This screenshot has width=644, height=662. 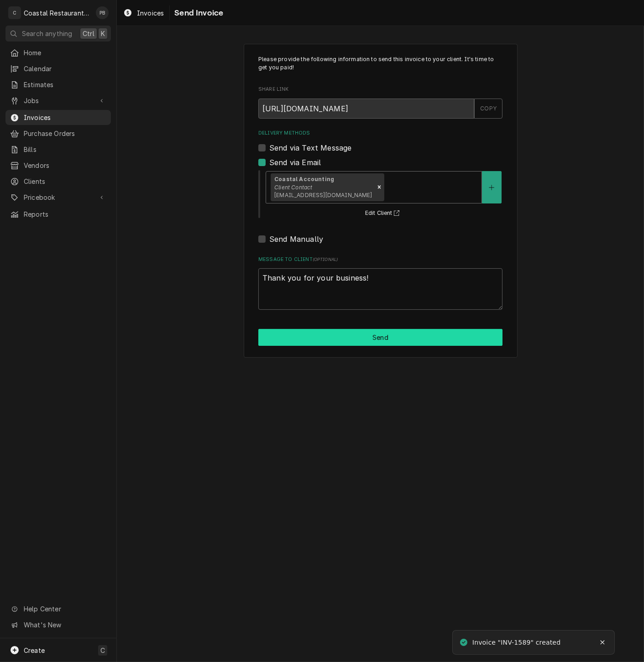 What do you see at coordinates (58, 53) in the screenshot?
I see `a: Home` at bounding box center [58, 53].